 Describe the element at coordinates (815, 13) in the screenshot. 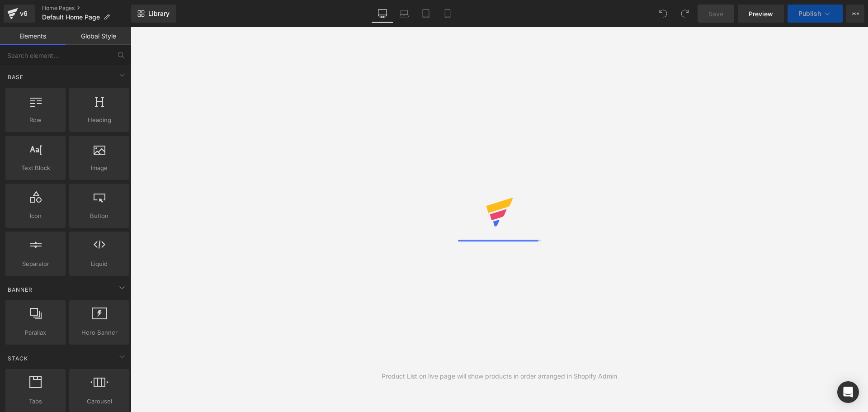

I see `button: Publish` at that location.